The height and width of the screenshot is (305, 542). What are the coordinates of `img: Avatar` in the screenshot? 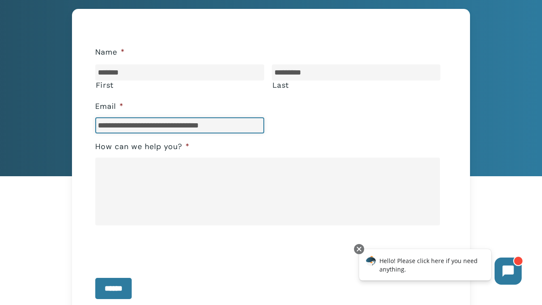 It's located at (21, 19).